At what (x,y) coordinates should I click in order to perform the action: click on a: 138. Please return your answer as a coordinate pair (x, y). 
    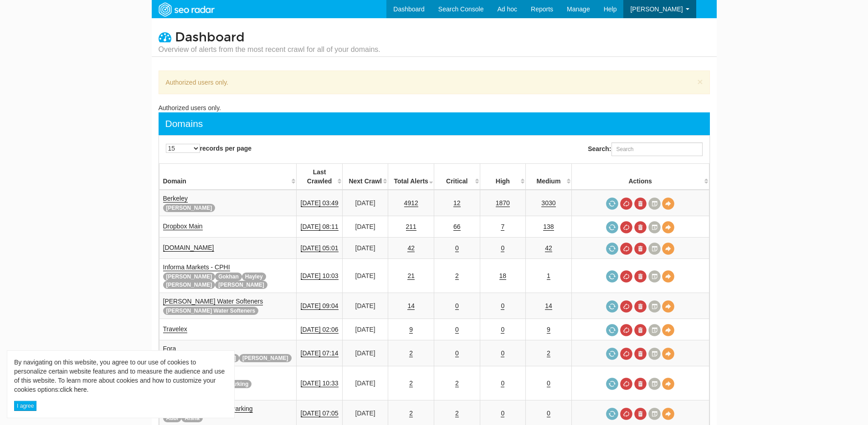
    Looking at the image, I should click on (548, 227).